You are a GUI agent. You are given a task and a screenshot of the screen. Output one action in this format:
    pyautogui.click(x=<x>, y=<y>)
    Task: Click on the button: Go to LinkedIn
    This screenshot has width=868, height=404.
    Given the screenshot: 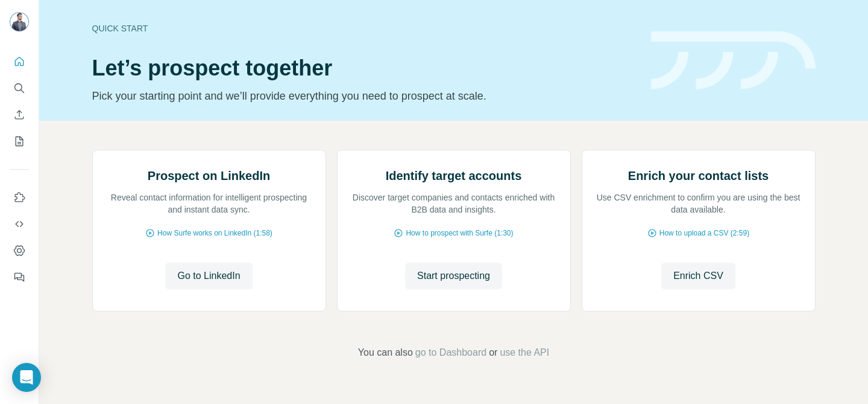 What is the action you would take?
    pyautogui.click(x=209, y=276)
    